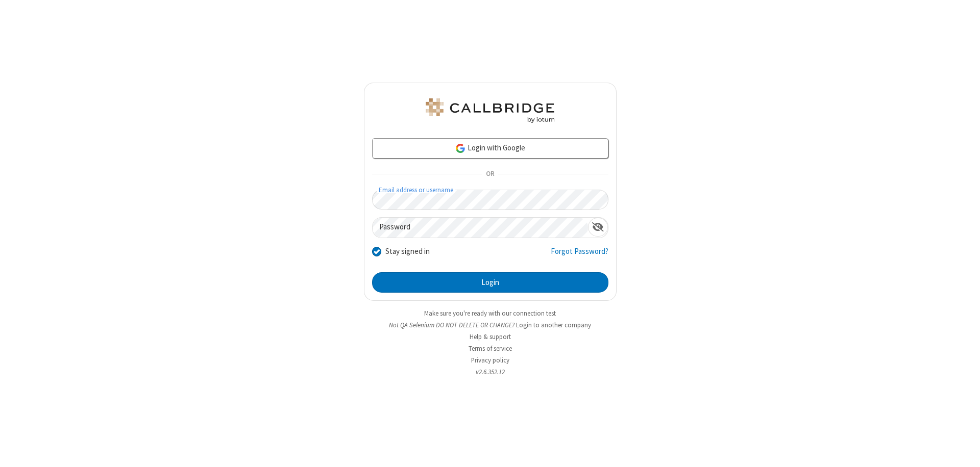  Describe the element at coordinates (490, 313) in the screenshot. I see `a: Make sure you're ready with our connection test` at that location.